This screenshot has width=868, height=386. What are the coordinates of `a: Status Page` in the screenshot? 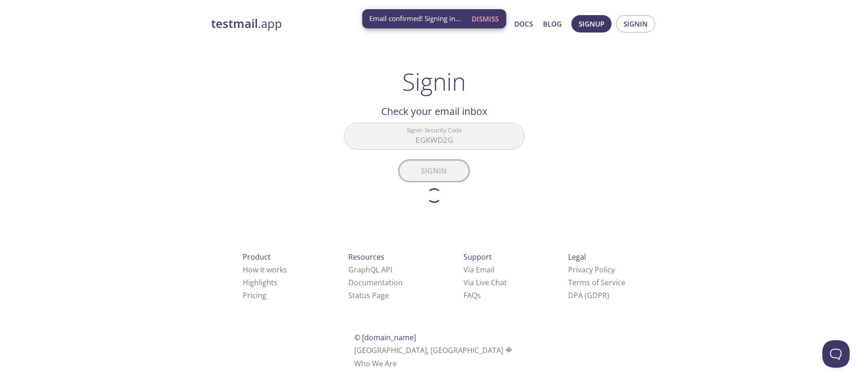 It's located at (369, 295).